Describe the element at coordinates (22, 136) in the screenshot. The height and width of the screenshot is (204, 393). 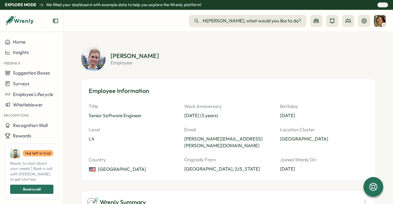
I see `span: Rewards` at that location.